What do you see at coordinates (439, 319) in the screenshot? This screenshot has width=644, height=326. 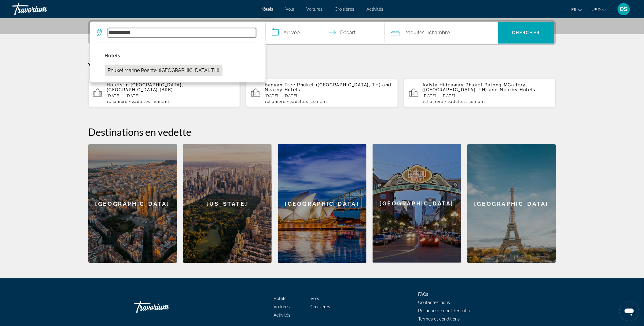 I see `span: Termes et conditions` at bounding box center [439, 319].